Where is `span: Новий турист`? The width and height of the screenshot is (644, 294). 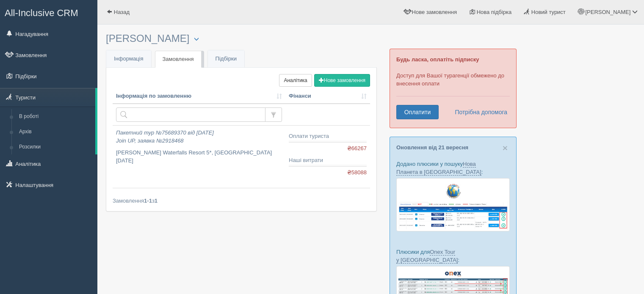
span: Новий турист is located at coordinates (549, 12).